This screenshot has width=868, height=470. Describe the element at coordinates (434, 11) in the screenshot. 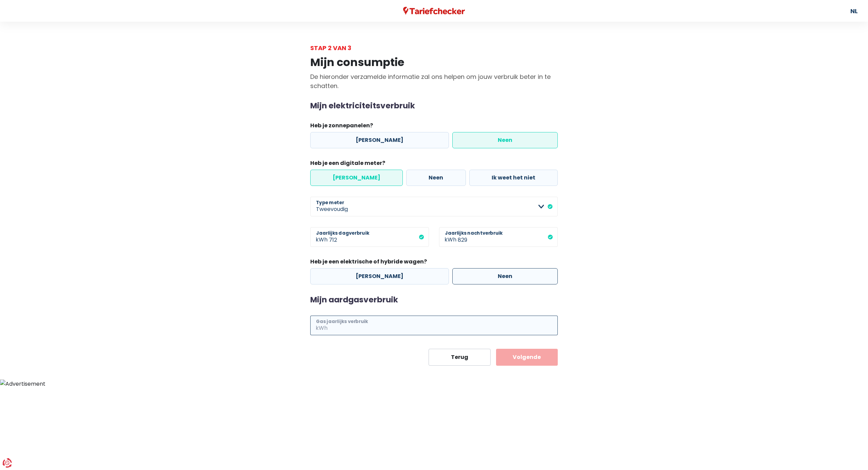

I see `img: Tariefchecker logo` at that location.